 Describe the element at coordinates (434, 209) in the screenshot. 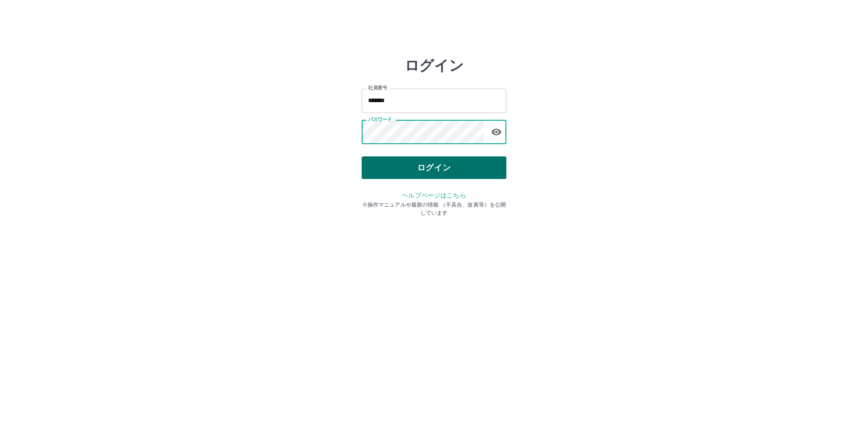

I see `p: ※操作マニュアルや最新の情報 （不具合、改善等）を公開しています` at that location.